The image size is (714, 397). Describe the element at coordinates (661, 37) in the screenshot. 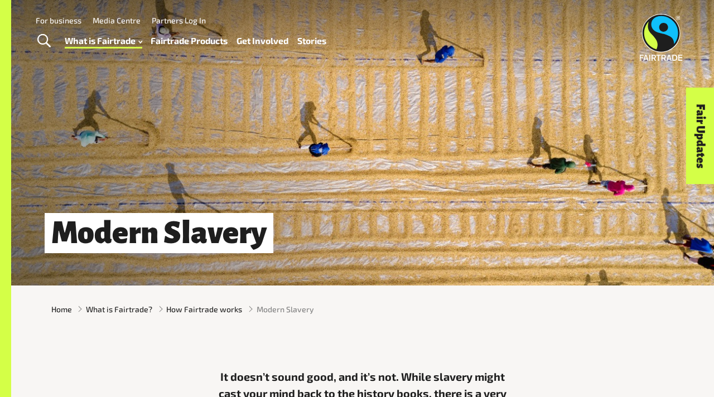

I see `img: Fairtrade Australia New Zealand logo` at that location.